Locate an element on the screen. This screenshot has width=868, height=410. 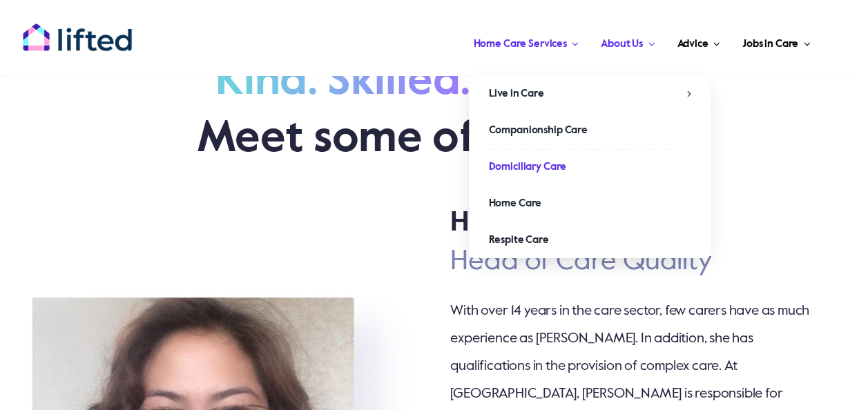
a: Jobs in Care is located at coordinates (776, 41).